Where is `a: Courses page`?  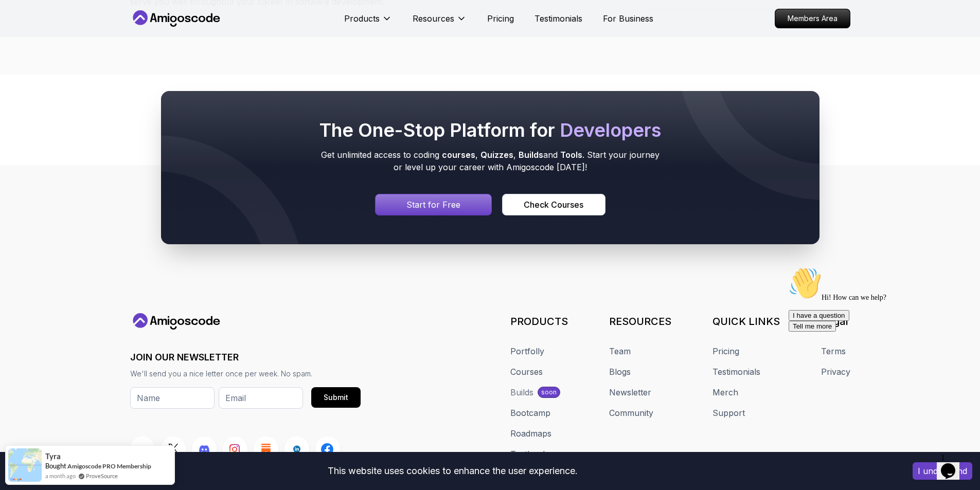
a: Courses page is located at coordinates (554, 204).